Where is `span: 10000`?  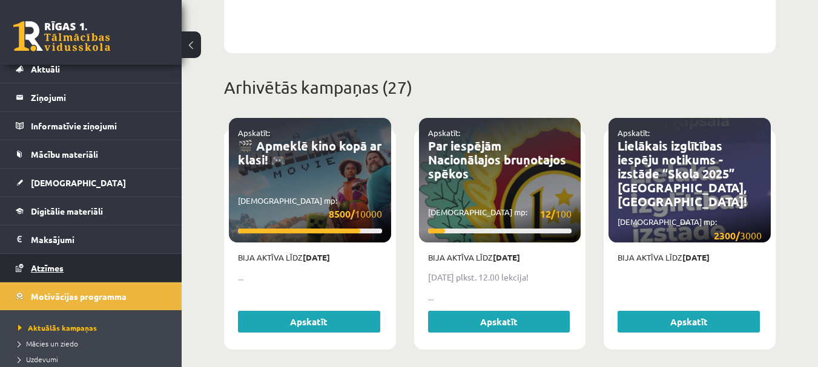
span: 10000 is located at coordinates (355, 214).